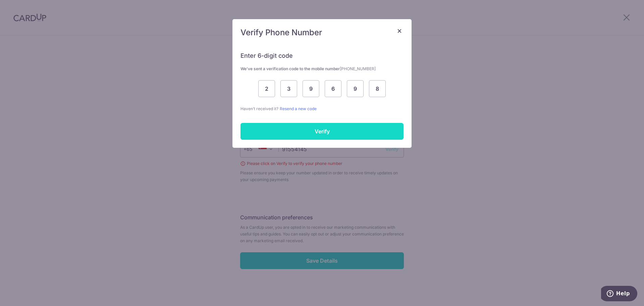 The width and height of the screenshot is (644, 306). I want to click on span: Resend a new code, so click(298, 108).